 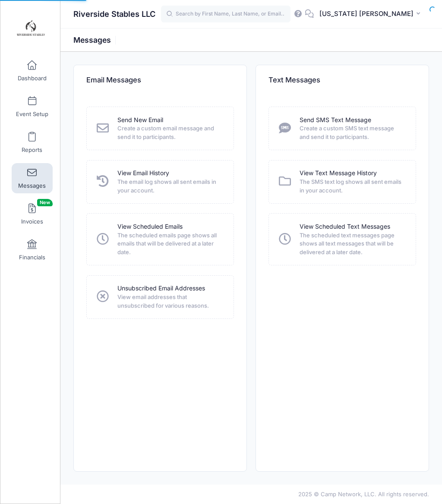 I want to click on span: The scheduled emails page shows all emails that will be delivered at a later date., so click(x=170, y=244).